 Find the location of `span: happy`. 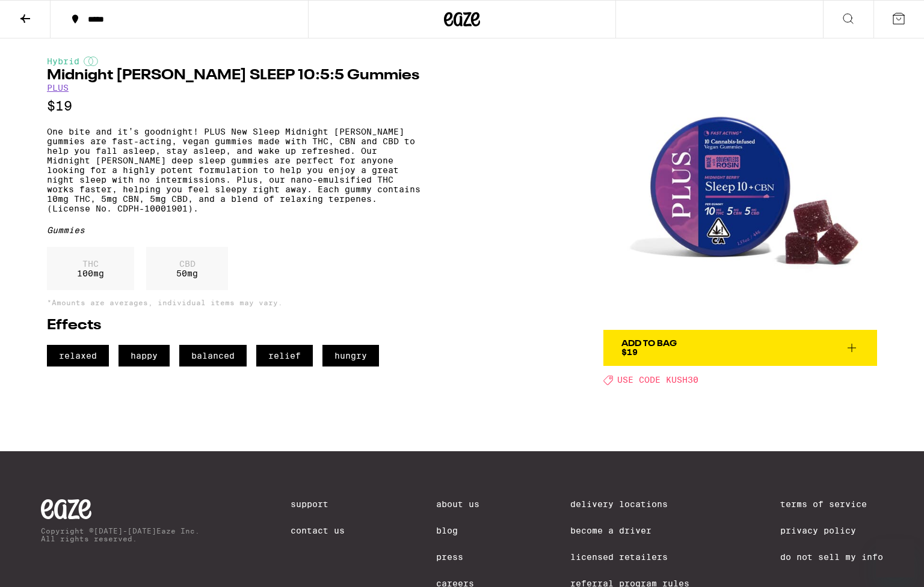

span: happy is located at coordinates (144, 356).